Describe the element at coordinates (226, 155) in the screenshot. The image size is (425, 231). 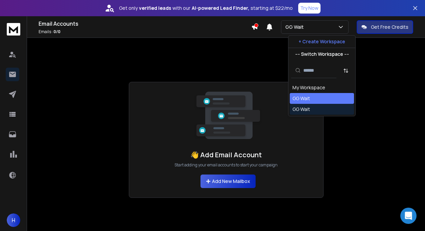
I see `h1: 👋 Add Email Account` at that location.